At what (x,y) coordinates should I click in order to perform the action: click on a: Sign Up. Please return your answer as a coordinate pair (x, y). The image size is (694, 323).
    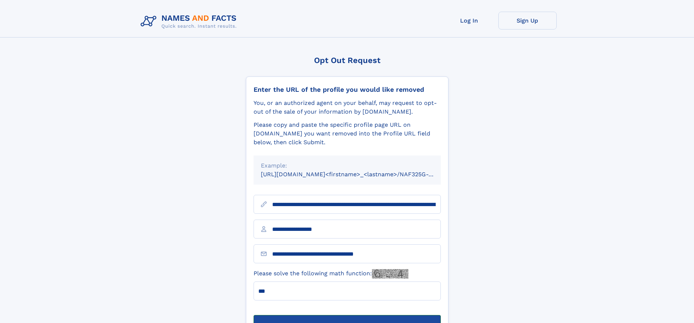
    Looking at the image, I should click on (528, 20).